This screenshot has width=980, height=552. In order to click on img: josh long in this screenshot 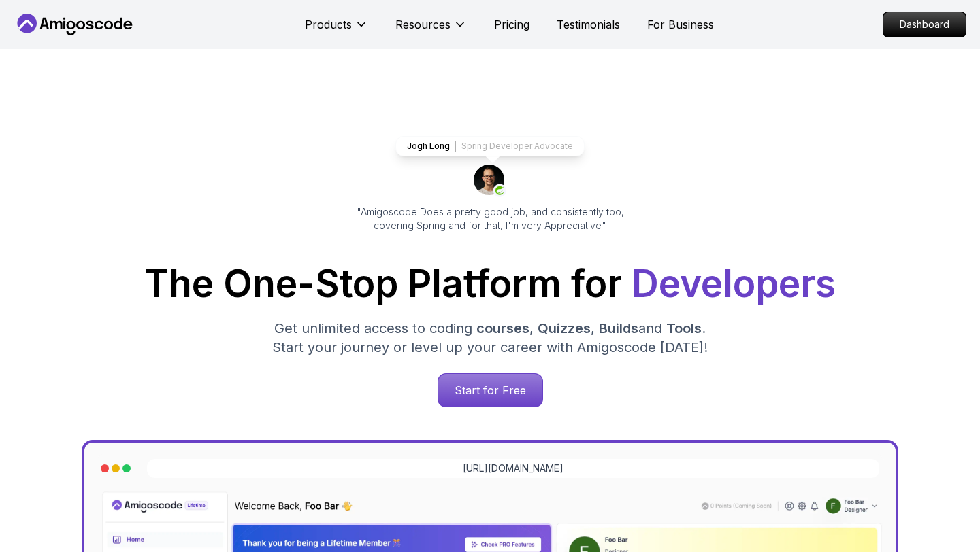, I will do `click(490, 181)`.